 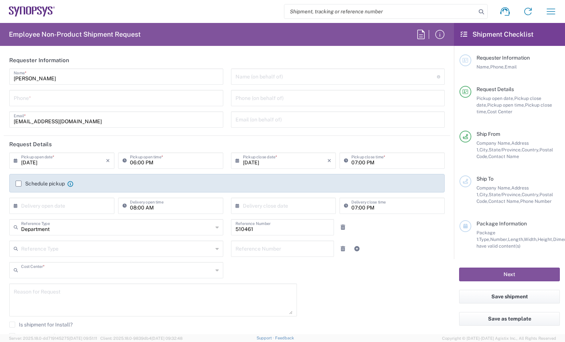 What do you see at coordinates (485, 179) in the screenshot?
I see `span: Ship To` at bounding box center [485, 179].